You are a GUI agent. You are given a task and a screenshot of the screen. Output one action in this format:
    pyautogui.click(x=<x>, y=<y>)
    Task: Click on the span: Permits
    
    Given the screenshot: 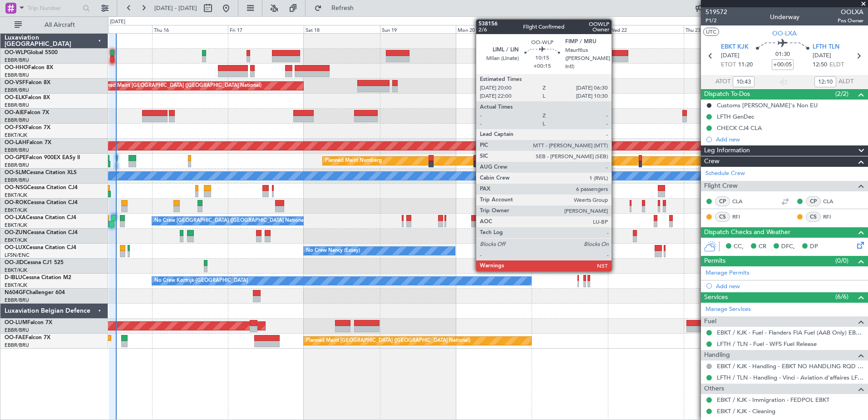 What is the action you would take?
    pyautogui.click(x=715, y=261)
    